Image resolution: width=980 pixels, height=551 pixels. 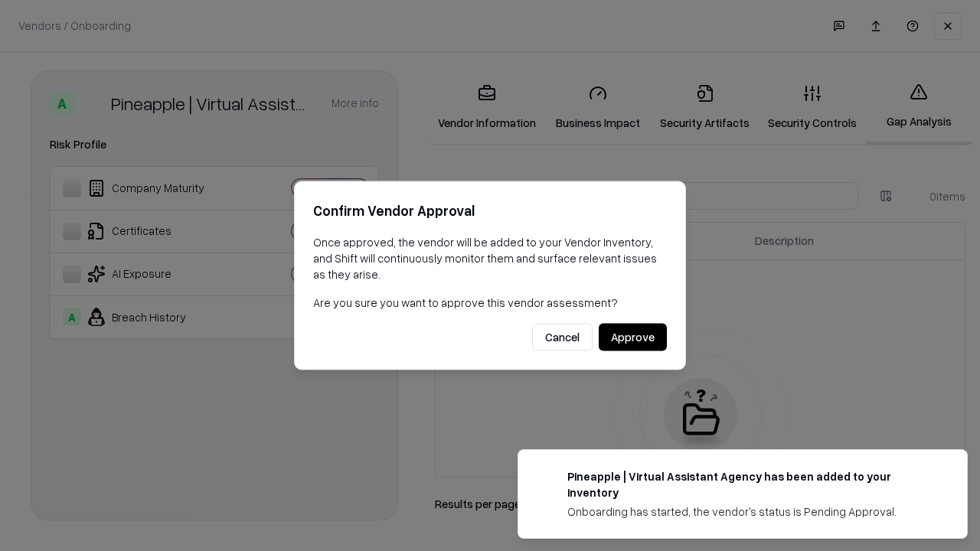 I want to click on div: Onboarding has started, the vendor's status is Pending Approval., so click(x=749, y=511).